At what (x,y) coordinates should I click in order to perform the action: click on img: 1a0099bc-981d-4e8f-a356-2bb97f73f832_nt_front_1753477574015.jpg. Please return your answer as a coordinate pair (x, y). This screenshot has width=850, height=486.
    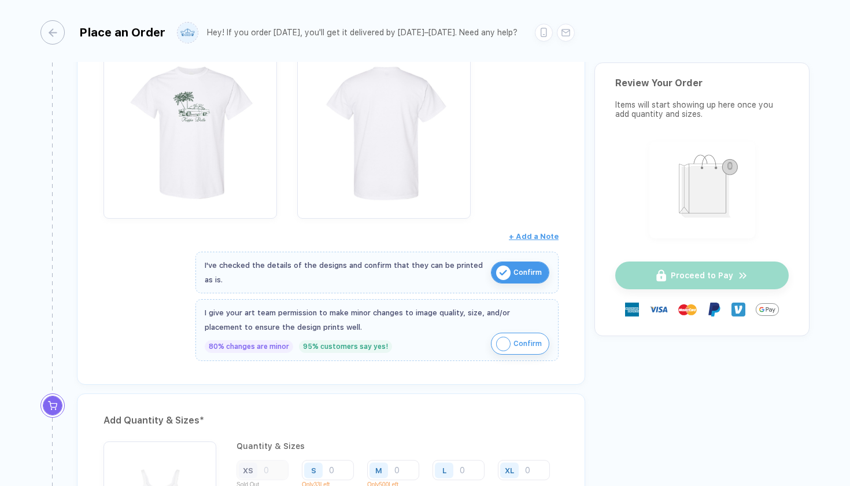
    Looking at the image, I should click on (190, 126).